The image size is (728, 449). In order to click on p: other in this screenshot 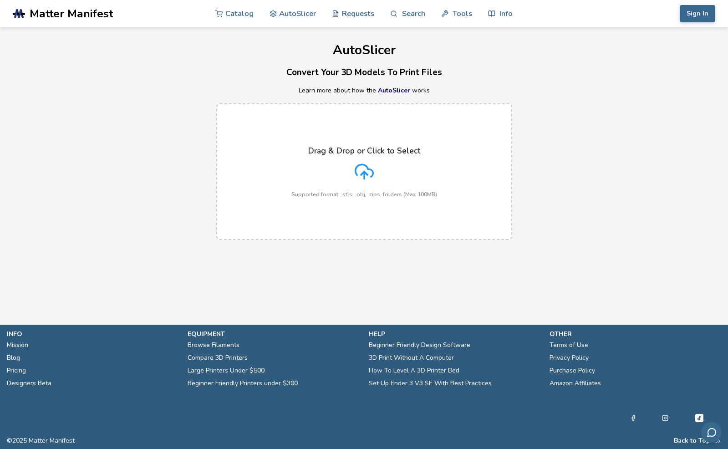, I will do `click(635, 334)`.